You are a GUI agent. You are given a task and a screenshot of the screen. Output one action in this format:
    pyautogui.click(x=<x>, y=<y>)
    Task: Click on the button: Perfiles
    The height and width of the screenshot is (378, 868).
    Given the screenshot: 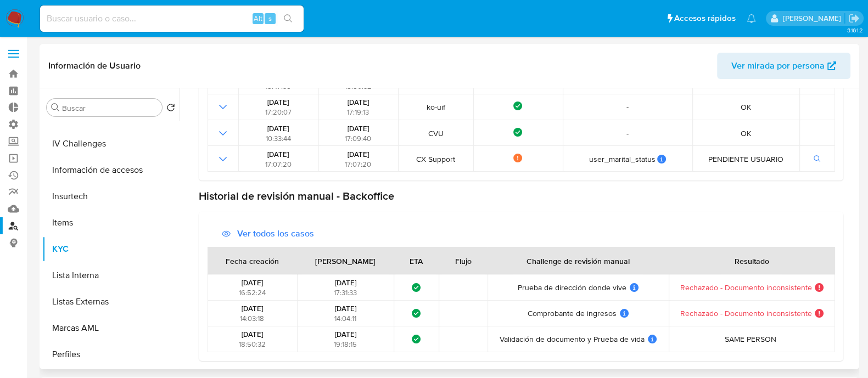 What is the action you would take?
    pyautogui.click(x=111, y=354)
    